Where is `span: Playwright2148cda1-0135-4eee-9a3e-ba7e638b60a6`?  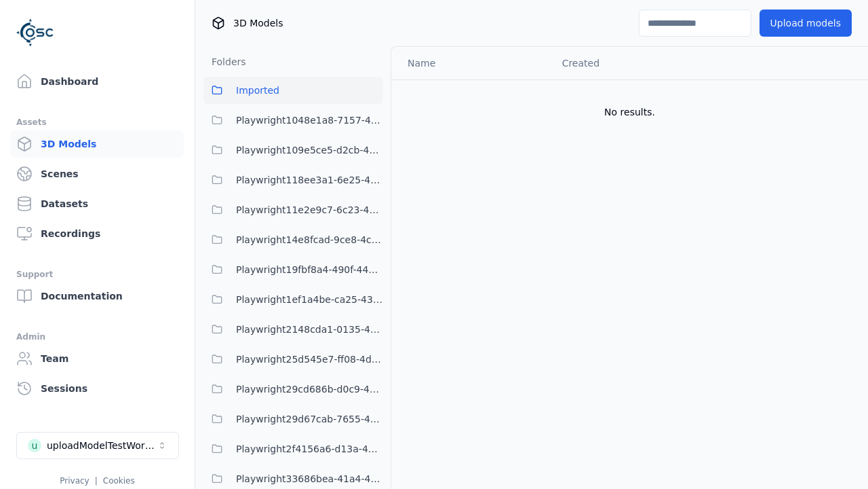
span: Playwright2148cda1-0135-4eee-9a3e-ba7e638b60a6 is located at coordinates (309, 329).